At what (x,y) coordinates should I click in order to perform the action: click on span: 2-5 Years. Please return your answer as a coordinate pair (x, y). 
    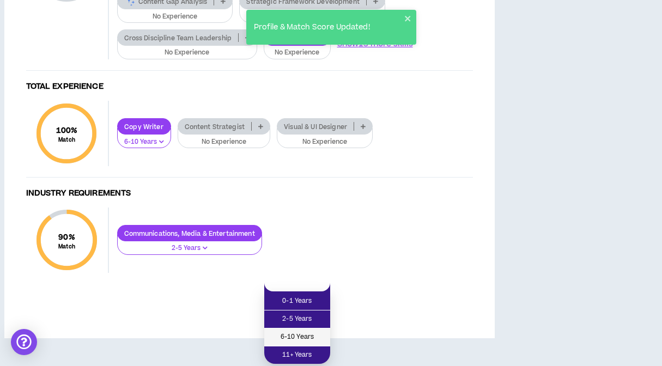
    Looking at the image, I should click on (297, 319).